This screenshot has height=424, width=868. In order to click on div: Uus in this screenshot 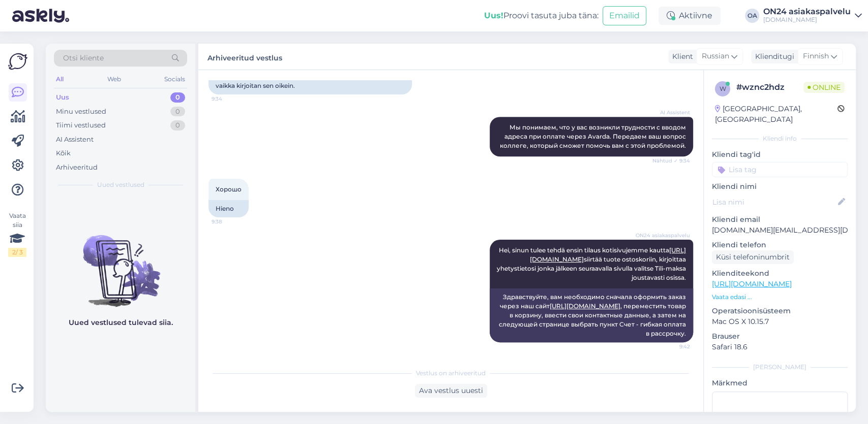, I will do `click(62, 98)`.